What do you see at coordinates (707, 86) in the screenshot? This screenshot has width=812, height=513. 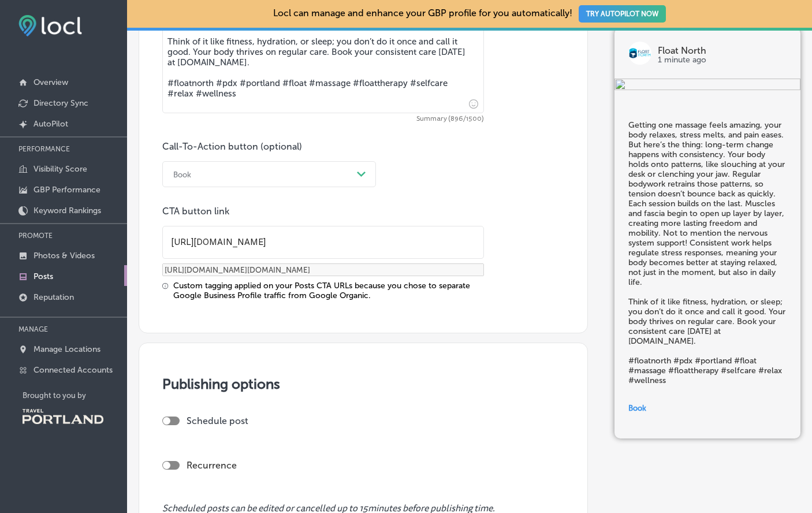 I see `img: 890f8368-bff2-45c2-9a42-608873c3b114` at bounding box center [707, 86].